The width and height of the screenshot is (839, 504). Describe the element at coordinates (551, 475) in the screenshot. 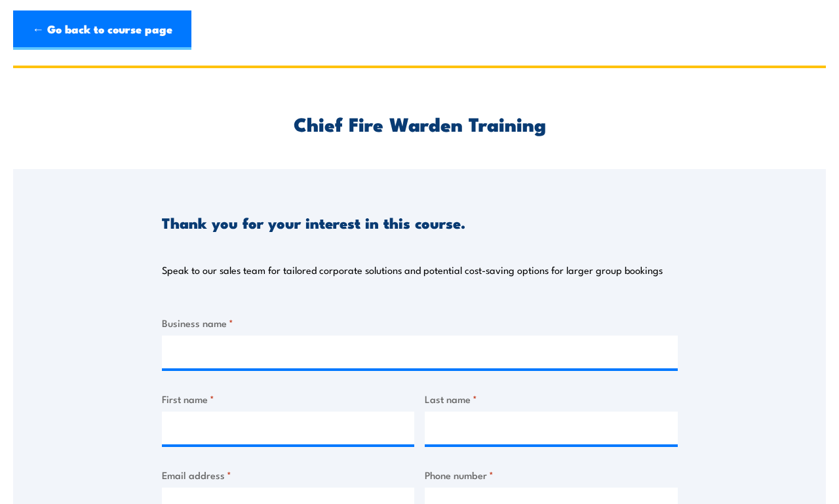

I see `label: Phone number` at that location.